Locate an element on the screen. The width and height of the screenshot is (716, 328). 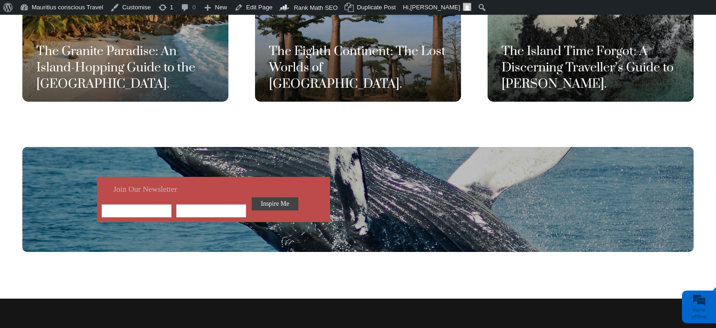
div: Navigation go back is located at coordinates (17, 55).